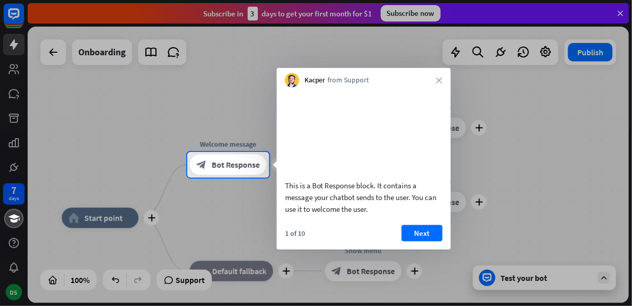 The image size is (632, 306). Describe the element at coordinates (236, 165) in the screenshot. I see `span: Bot Response` at that location.